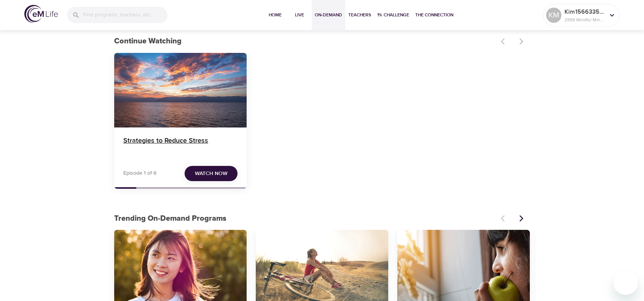 The width and height of the screenshot is (644, 301). I want to click on span: 1% Challenge, so click(394, 15).